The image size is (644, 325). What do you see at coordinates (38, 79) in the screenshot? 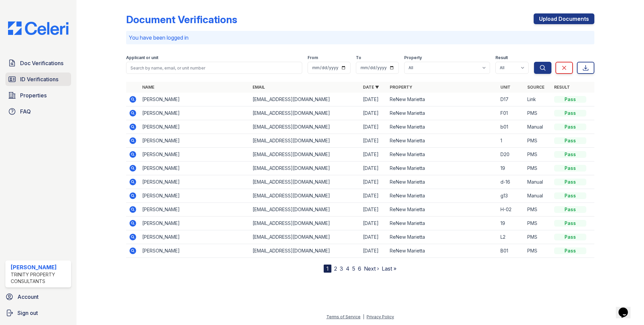
I see `a: ID Verifications` at bounding box center [38, 79].